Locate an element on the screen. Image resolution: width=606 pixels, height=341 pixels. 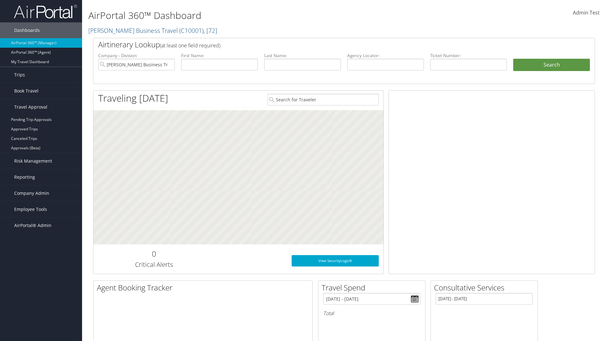
span: Company Admin is located at coordinates (32, 193).